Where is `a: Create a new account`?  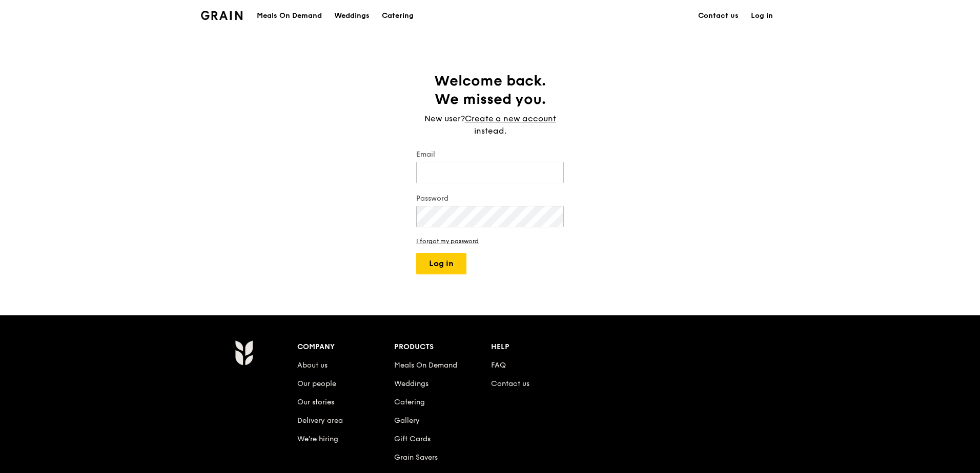
a: Create a new account is located at coordinates (511, 119).